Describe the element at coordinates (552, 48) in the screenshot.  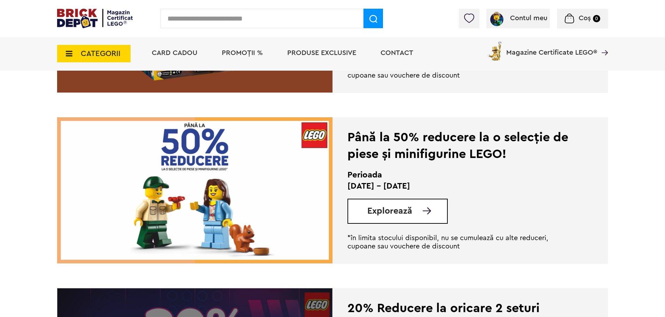
I see `span: Magazine Certificate LEGO®` at that location.